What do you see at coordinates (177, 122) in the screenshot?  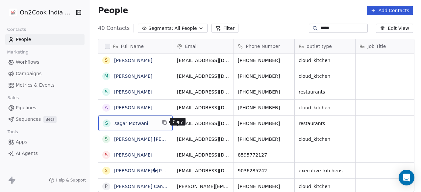 I see `p: Copy` at bounding box center [177, 122].